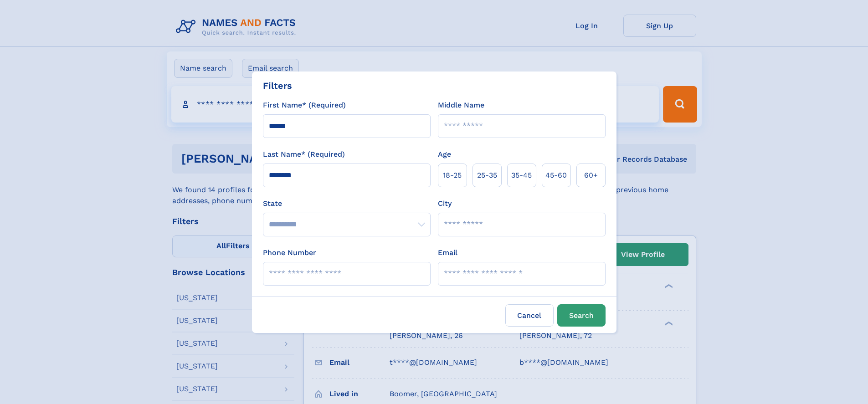 This screenshot has width=868, height=404. What do you see at coordinates (530, 316) in the screenshot?
I see `label: Cancel` at bounding box center [530, 316].